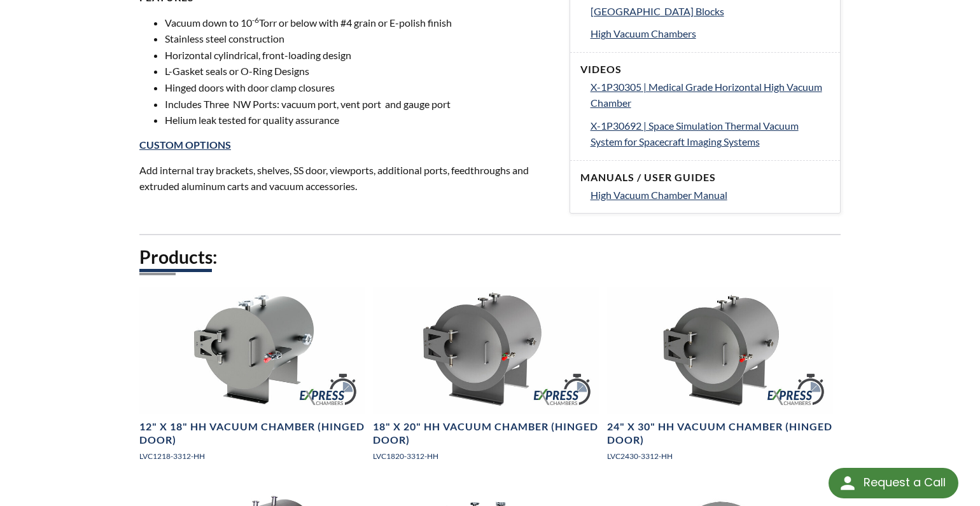  Describe the element at coordinates (694, 134) in the screenshot. I see `span: X-1P30692 | Space Simulation Thermal Vacuum System for Spacecraft Imaging Systems` at that location.